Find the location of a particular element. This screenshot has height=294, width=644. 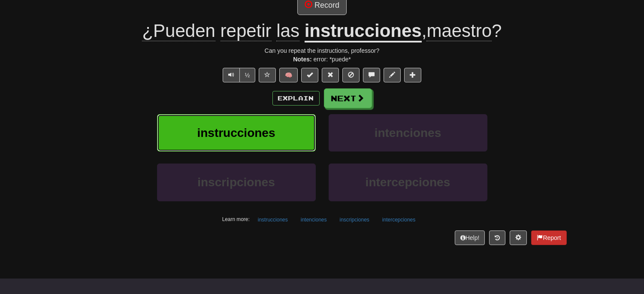

u: instrucciones is located at coordinates (363, 31).